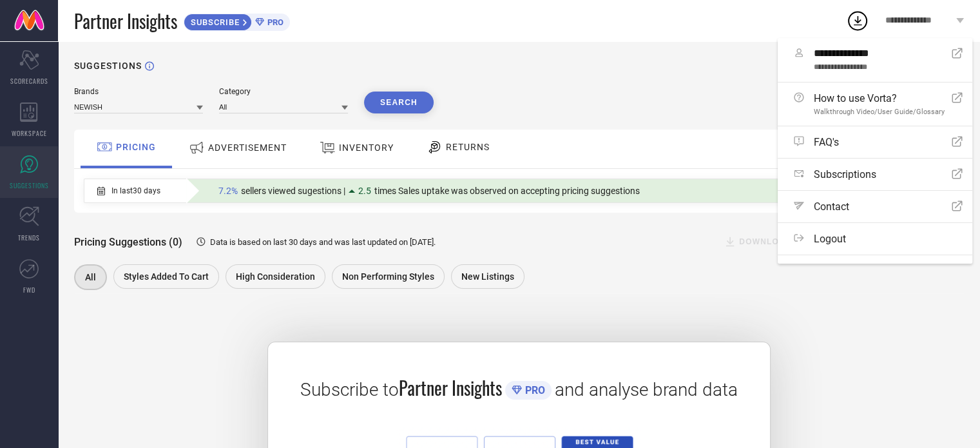 This screenshot has height=448, width=980. Describe the element at coordinates (844, 174) in the screenshot. I see `span: Subscriptions` at that location.